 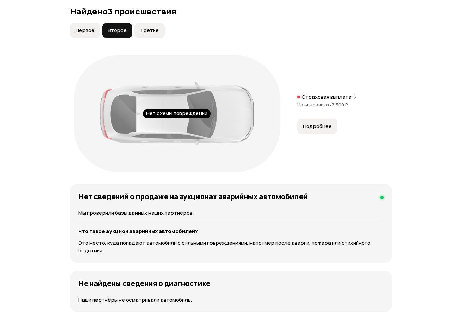 I want to click on span: Подробнее, so click(x=317, y=126).